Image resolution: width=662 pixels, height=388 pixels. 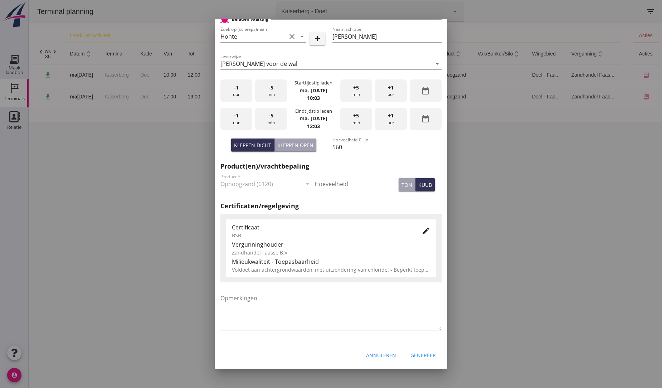 I want to click on div: Milieukwaliteit - Toepasbaarheid, so click(x=331, y=262).